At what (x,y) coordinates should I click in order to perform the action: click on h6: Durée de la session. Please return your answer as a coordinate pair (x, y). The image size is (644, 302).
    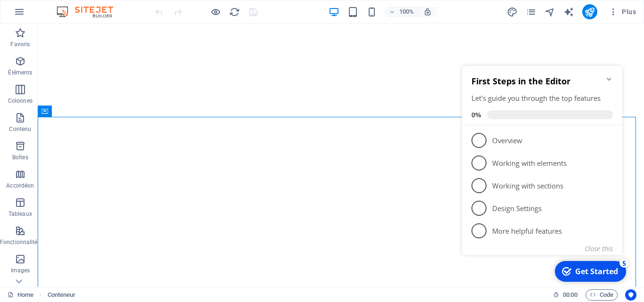
    Looking at the image, I should click on (565, 295).